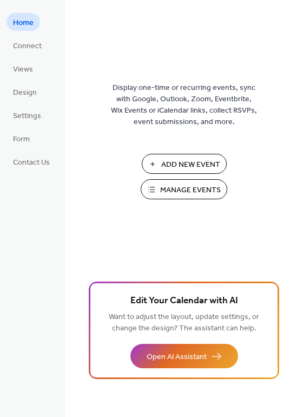 The image size is (303, 417). Describe the element at coordinates (31, 161) in the screenshot. I see `a: Contact Us` at that location.